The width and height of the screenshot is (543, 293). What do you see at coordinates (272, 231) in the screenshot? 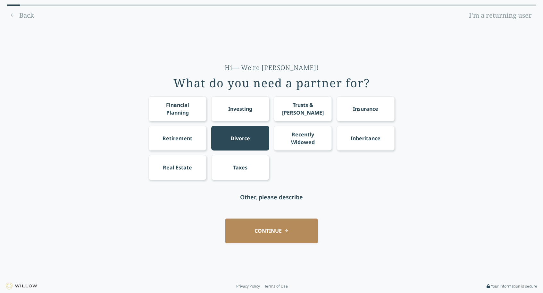
I see `button: CONTINUE` at bounding box center [272, 231].